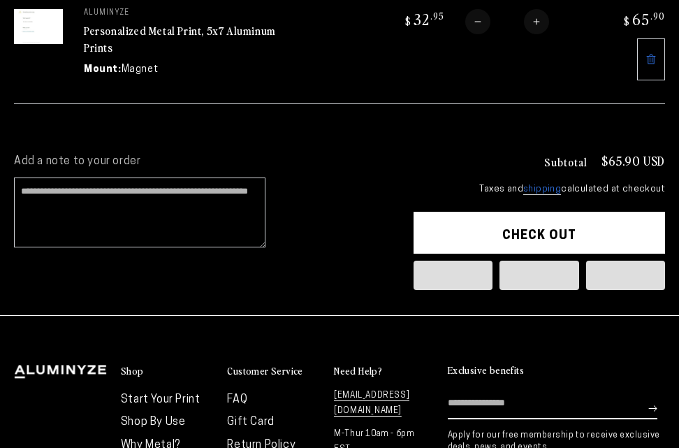 The image size is (679, 448). Describe the element at coordinates (438, 15) in the screenshot. I see `sup: .95` at that location.